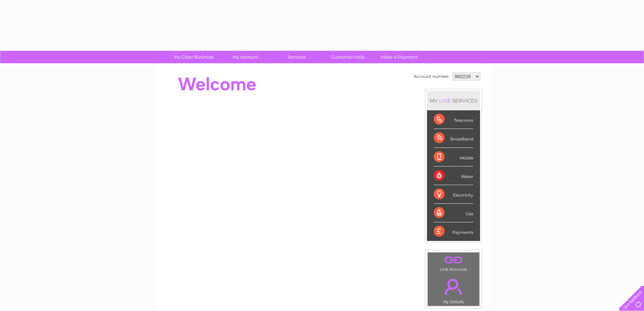 Image resolution: width=644 pixels, height=311 pixels. What do you see at coordinates (453, 263) in the screenshot?
I see `td: Link Account` at bounding box center [453, 263].